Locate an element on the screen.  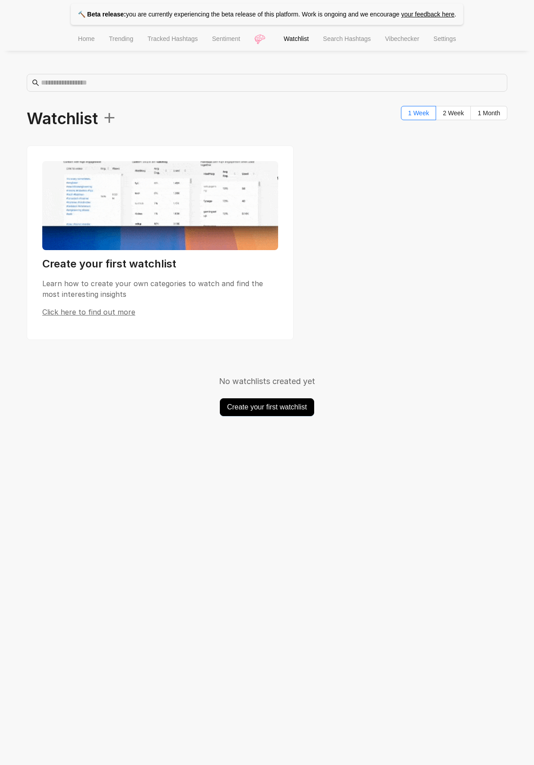
span: Search Hashtags is located at coordinates (347, 39).